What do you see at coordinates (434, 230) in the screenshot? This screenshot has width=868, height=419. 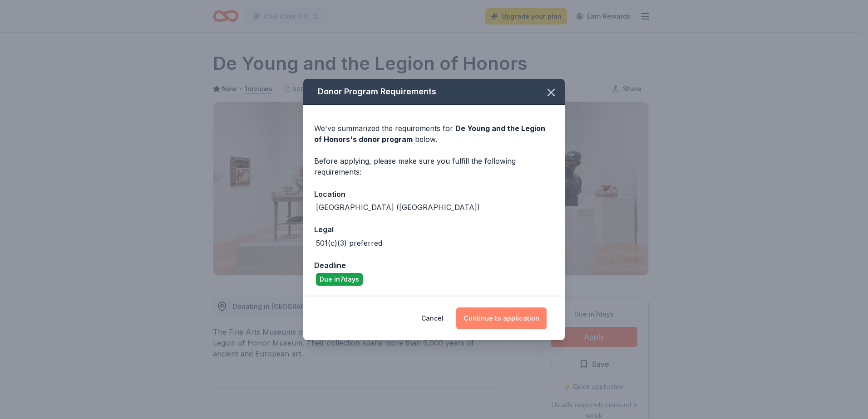 I see `div: Legal` at bounding box center [434, 230].